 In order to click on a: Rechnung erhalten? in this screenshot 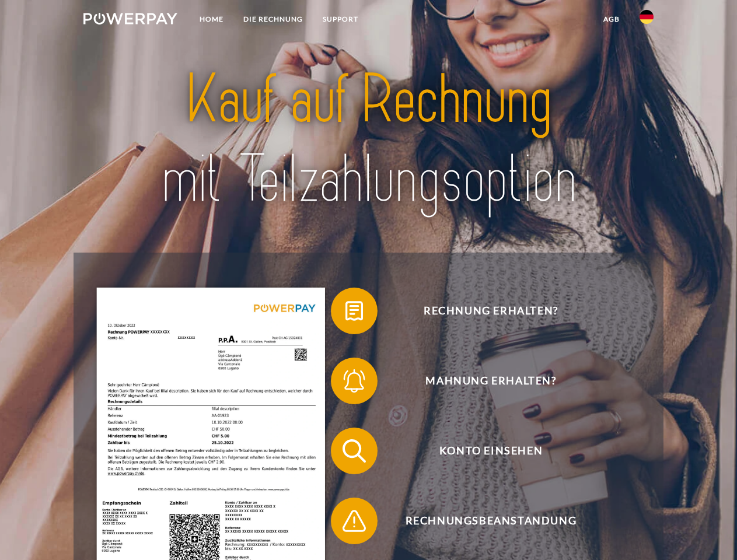, I will do `click(482, 311)`.